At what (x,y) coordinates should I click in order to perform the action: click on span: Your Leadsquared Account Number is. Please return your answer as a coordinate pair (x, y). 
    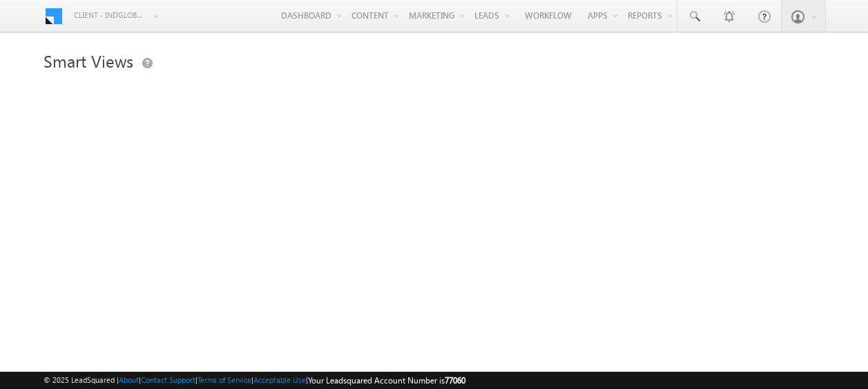
    Looking at the image, I should click on (386, 380).